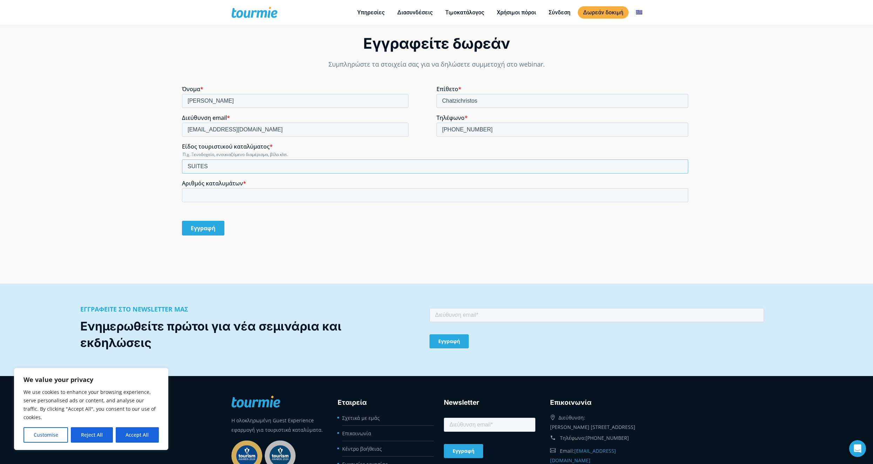  I want to click on p: We value your privacy, so click(91, 380).